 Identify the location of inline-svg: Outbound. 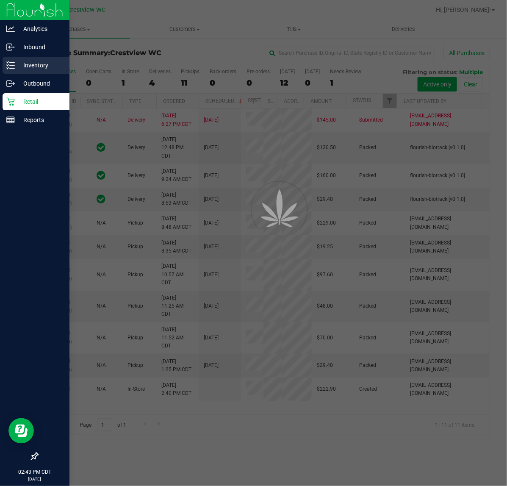
(11, 83).